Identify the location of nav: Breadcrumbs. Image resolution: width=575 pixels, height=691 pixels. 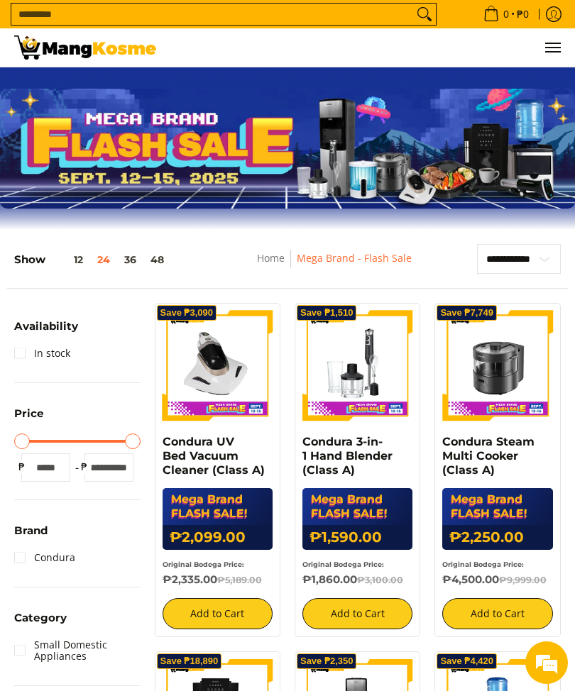
(334, 265).